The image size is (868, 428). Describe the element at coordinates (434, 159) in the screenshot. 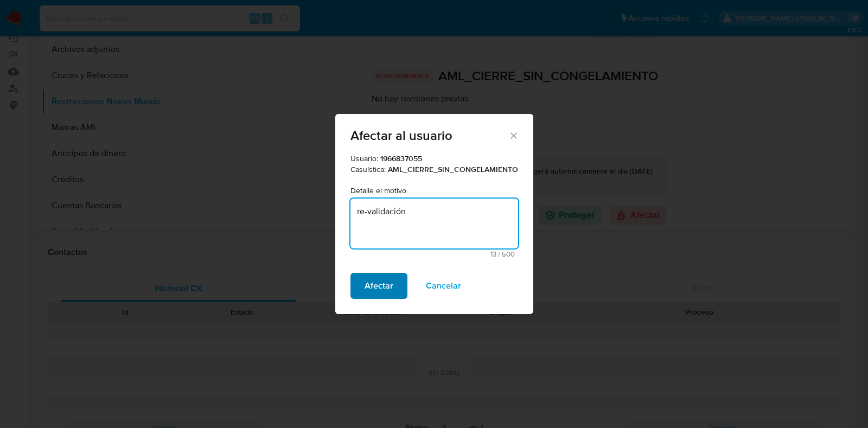

I see `p: Usuario:` at that location.